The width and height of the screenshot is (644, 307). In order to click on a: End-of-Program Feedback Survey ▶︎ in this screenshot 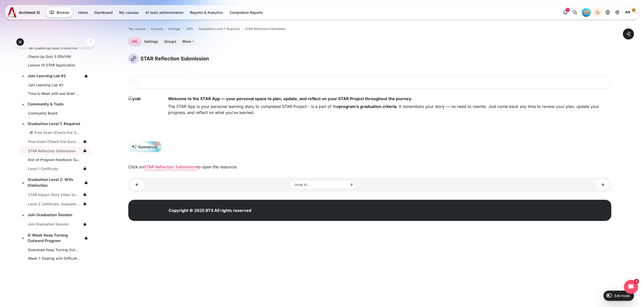, I will do `click(603, 184)`.